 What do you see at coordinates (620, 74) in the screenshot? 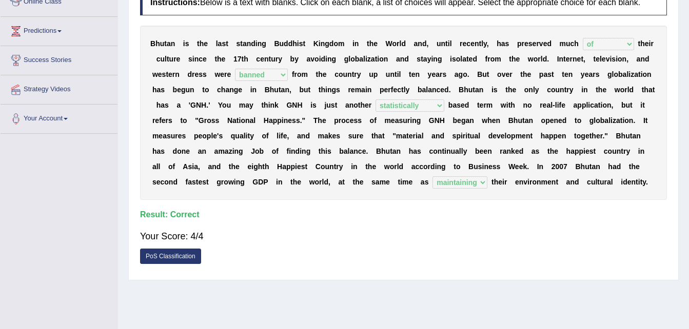
I see `b: b` at bounding box center [620, 74].